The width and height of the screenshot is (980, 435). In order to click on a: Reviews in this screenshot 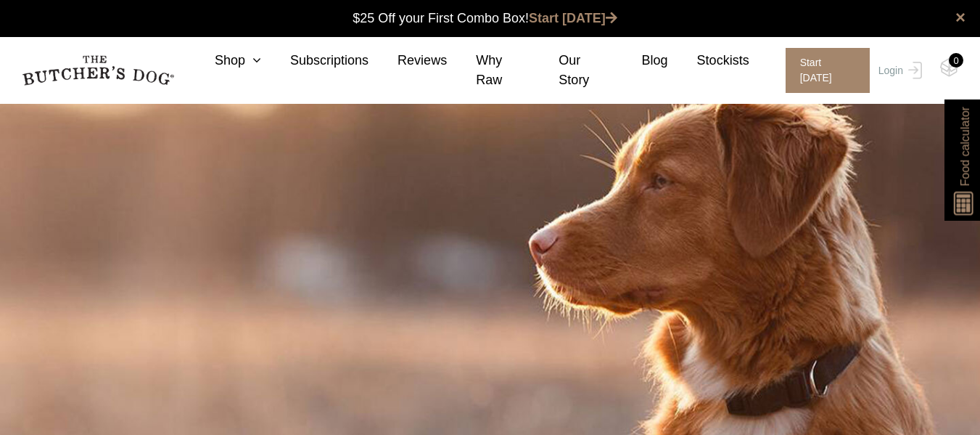, I will do `click(408, 60)`.